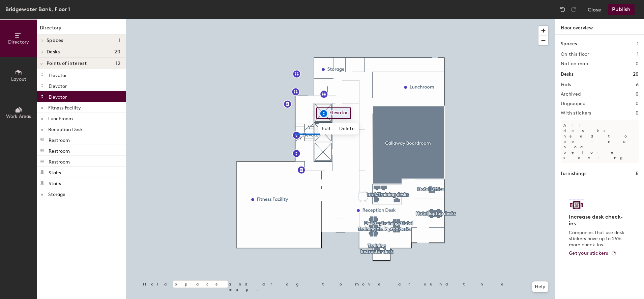  Describe the element at coordinates (638, 44) in the screenshot. I see `h1: 1` at that location.